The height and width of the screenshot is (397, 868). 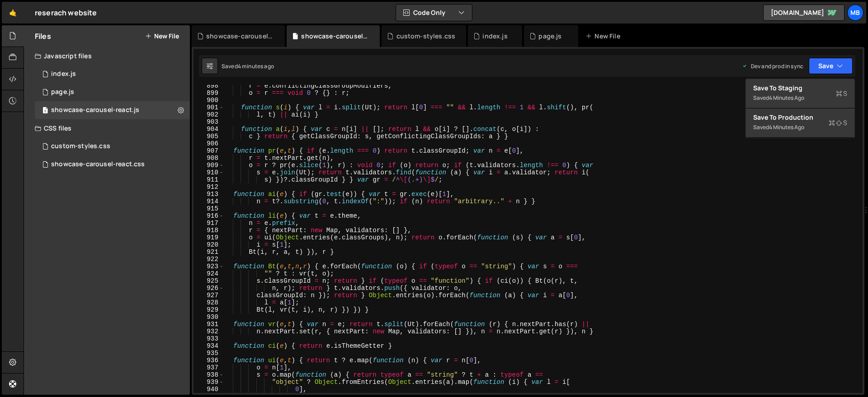 I want to click on a: MB, so click(x=856, y=13).